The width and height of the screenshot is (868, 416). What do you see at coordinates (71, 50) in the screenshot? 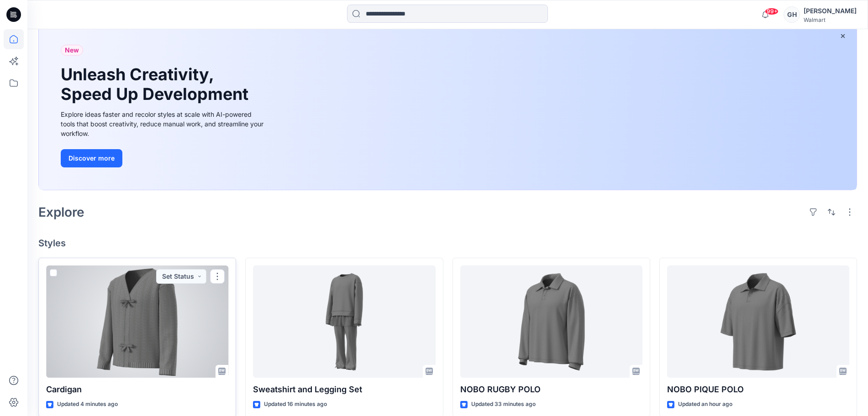
I see `span: New` at bounding box center [71, 50].